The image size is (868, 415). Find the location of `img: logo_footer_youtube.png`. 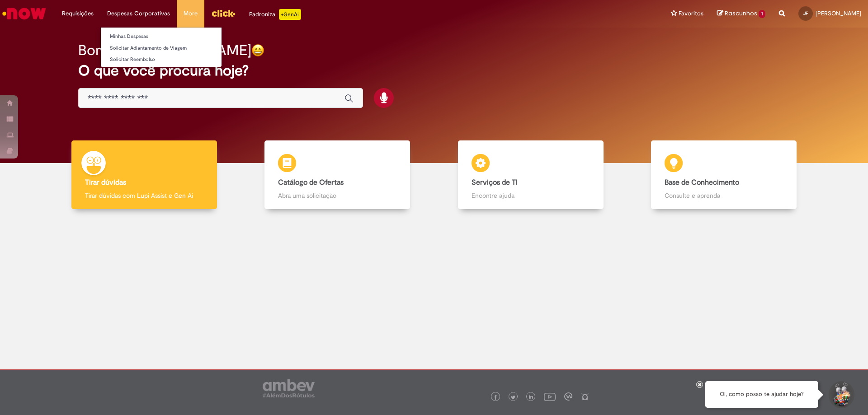

img: logo_footer_youtube.png is located at coordinates (550, 397).